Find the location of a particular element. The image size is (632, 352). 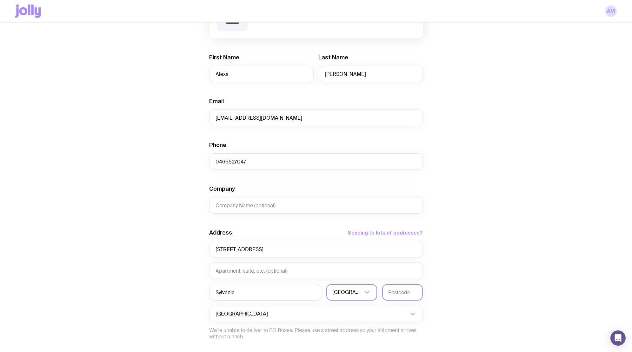

label: Address is located at coordinates (221, 233).